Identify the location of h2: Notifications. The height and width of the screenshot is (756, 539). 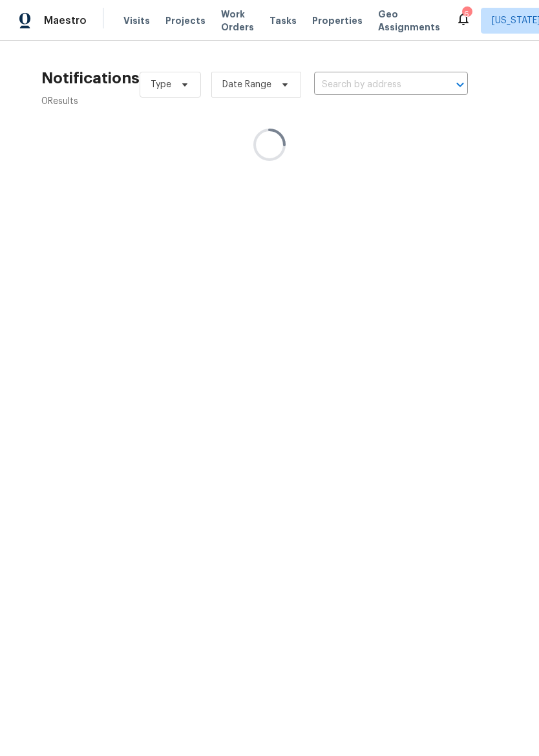
(91, 78).